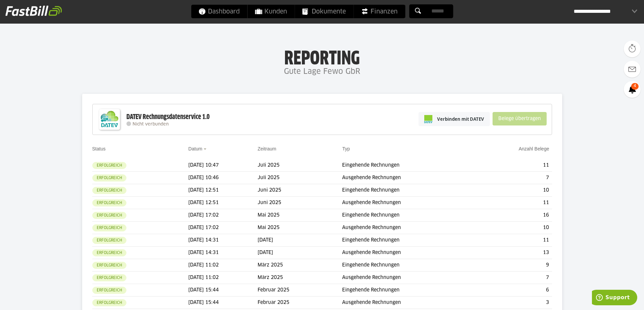 The image size is (644, 310). What do you see at coordinates (110, 120) in the screenshot?
I see `img: DATEV-Datenservice Logo` at bounding box center [110, 120].